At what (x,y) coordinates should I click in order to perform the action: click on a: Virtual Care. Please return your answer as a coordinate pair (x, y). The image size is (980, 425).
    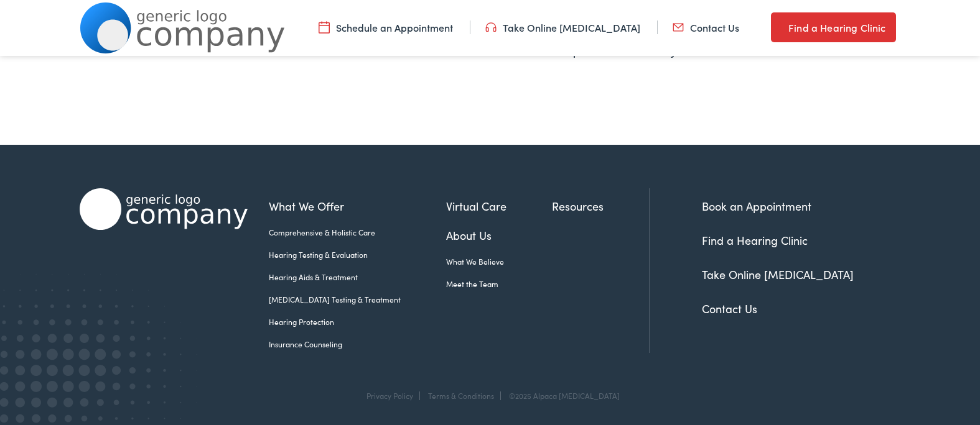
    Looking at the image, I should click on (499, 206).